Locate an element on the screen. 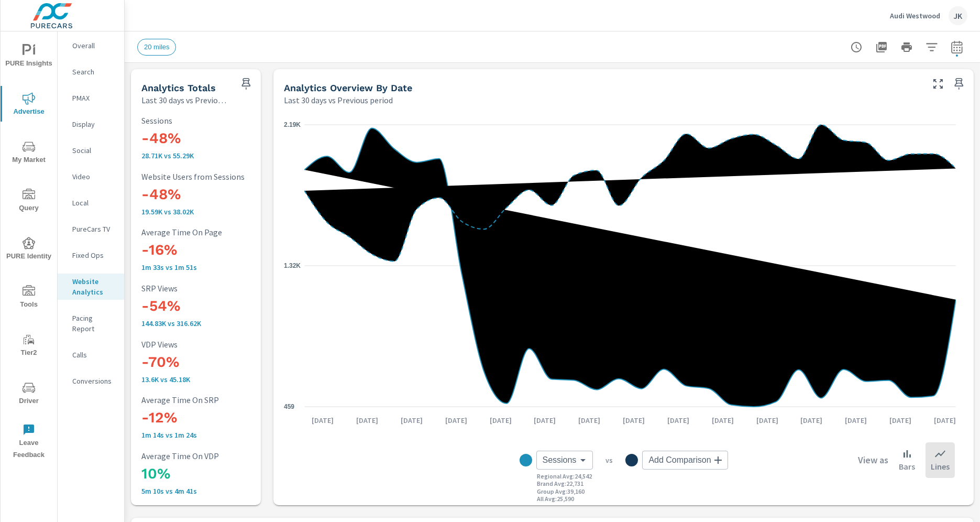 Image resolution: width=980 pixels, height=522 pixels. span: Tools is located at coordinates (28, 298).